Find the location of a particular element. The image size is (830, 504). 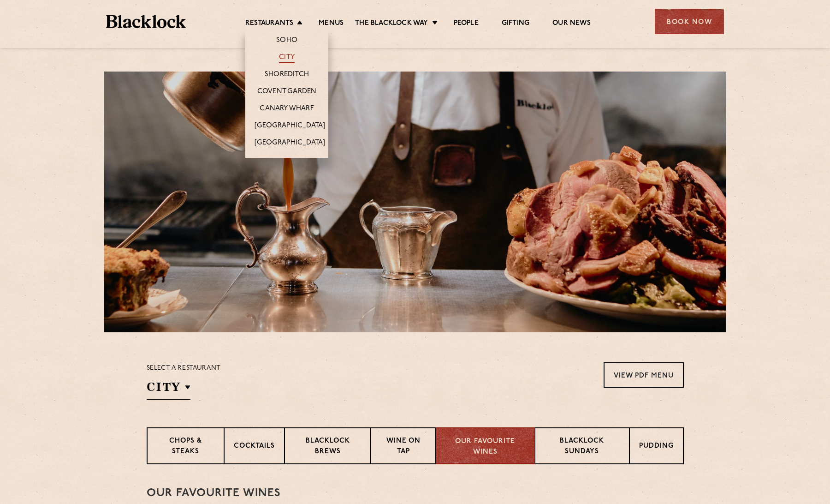

a: Restaurants is located at coordinates (269, 24).